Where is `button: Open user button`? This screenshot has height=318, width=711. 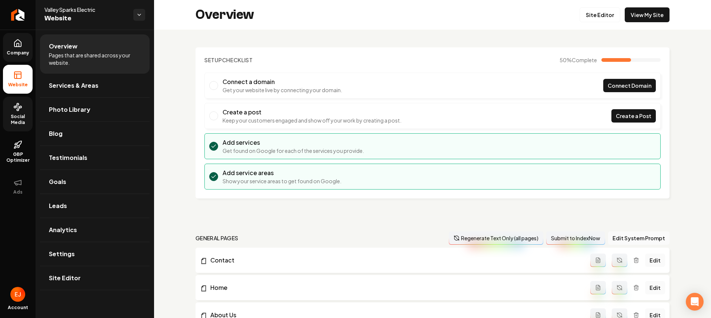
button: Open user button is located at coordinates (18, 294).